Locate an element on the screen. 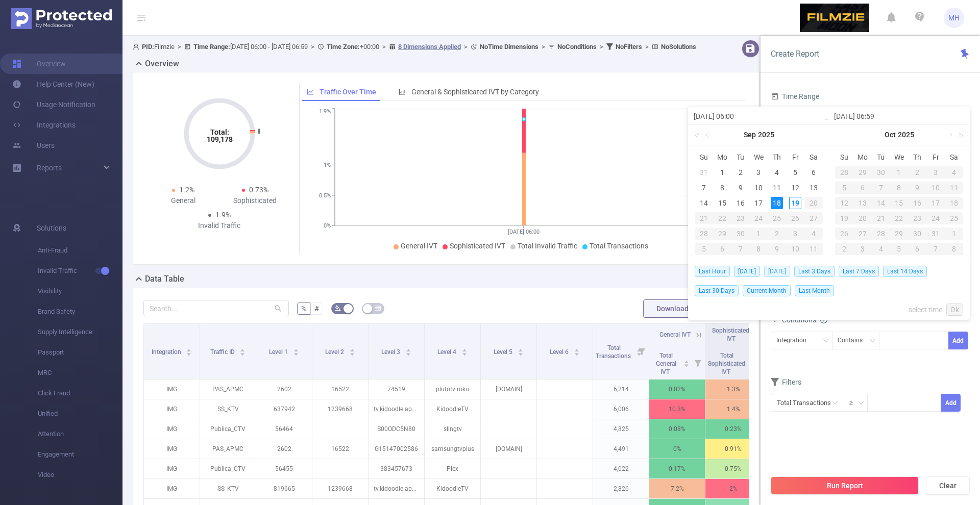 Image resolution: width=980 pixels, height=505 pixels. i: icon: down is located at coordinates (826, 341).